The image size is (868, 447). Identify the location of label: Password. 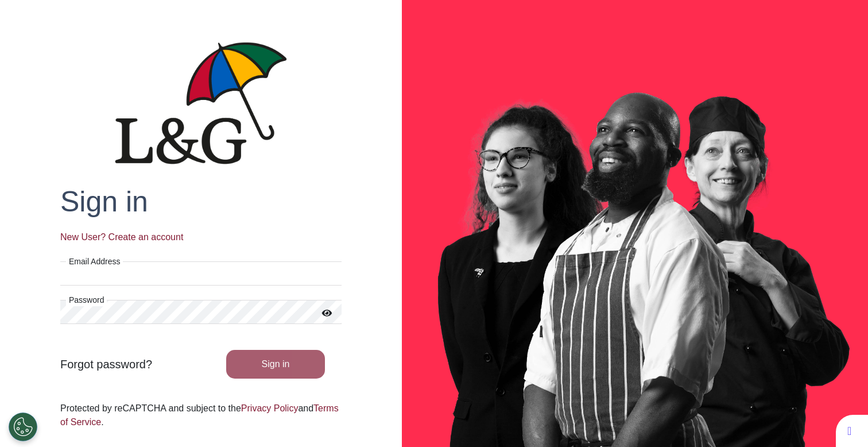
(86, 300).